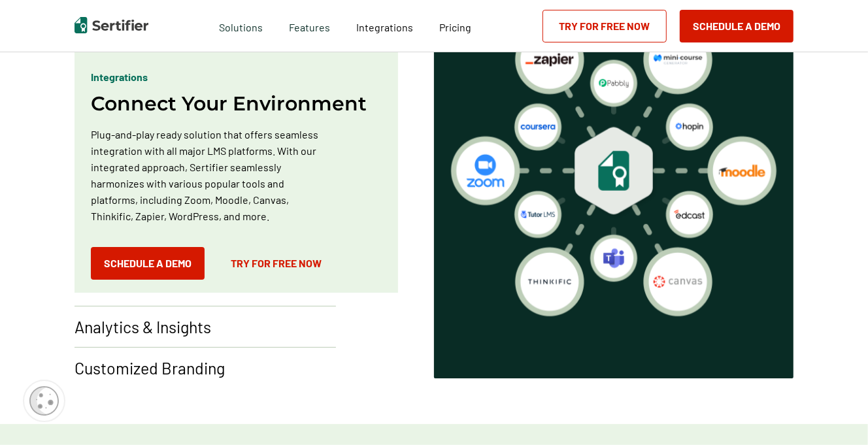 This screenshot has height=445, width=868. Describe the element at coordinates (736, 26) in the screenshot. I see `a: Schedule a Demo` at that location.